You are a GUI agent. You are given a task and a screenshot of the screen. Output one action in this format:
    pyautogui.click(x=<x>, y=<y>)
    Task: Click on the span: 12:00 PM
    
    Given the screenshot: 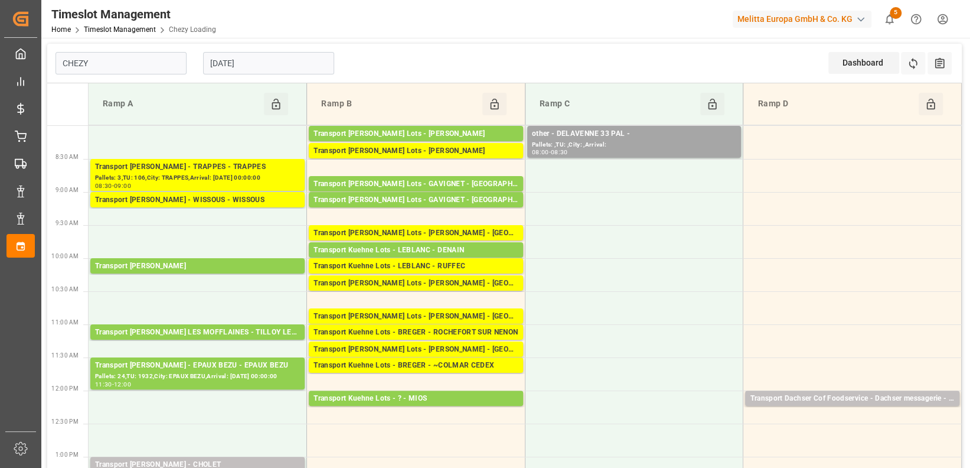 What is the action you would take?
    pyautogui.click(x=65, y=388)
    